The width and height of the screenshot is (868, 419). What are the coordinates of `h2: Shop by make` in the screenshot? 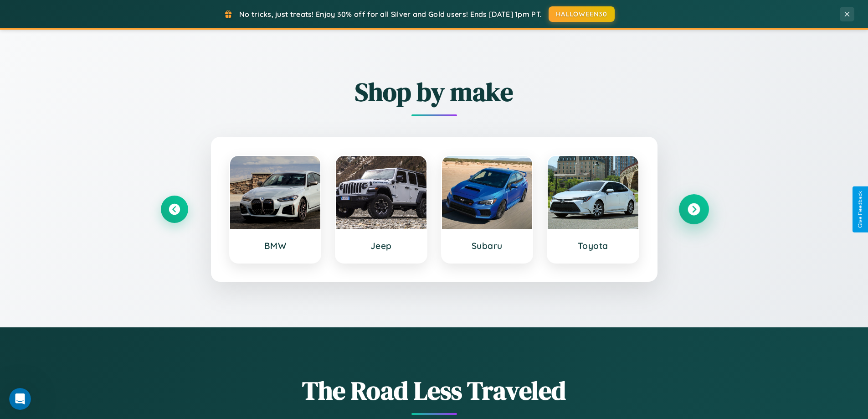 It's located at (434, 92).